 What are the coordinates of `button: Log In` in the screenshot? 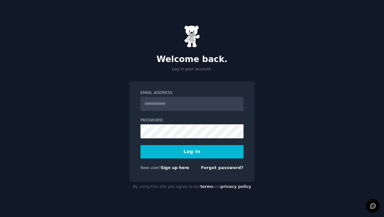 It's located at (192, 152).